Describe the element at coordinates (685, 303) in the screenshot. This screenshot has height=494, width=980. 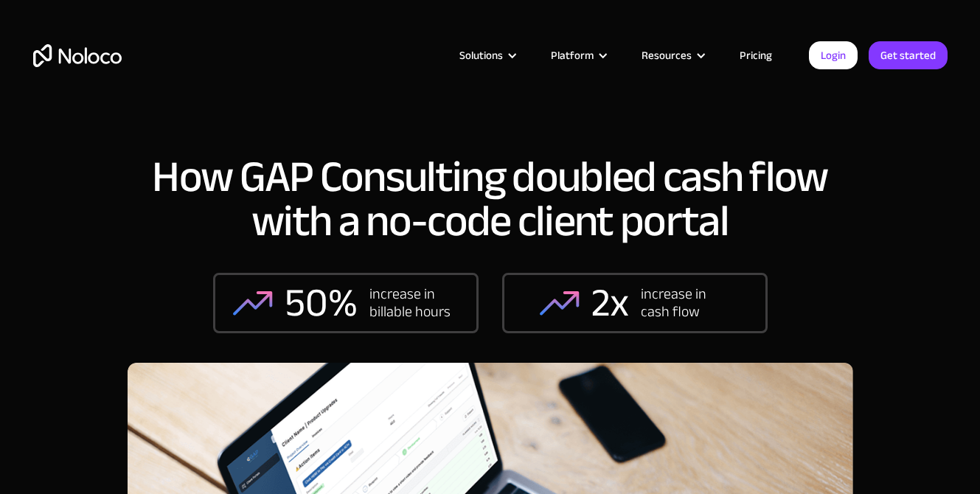
I see `div: increase in cash flow` at that location.